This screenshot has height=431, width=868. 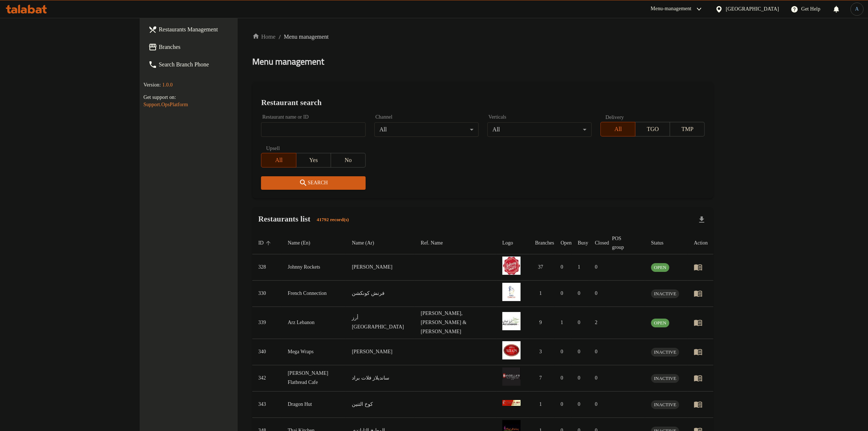 I want to click on th: Branches, so click(x=542, y=243).